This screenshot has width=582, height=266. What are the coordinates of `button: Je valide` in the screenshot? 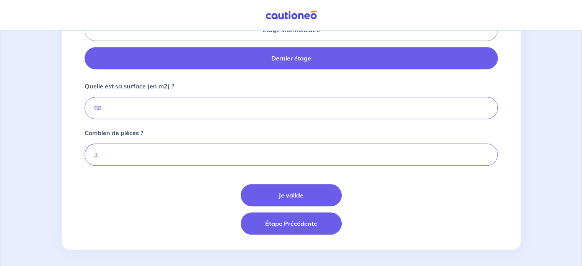 It's located at (291, 195).